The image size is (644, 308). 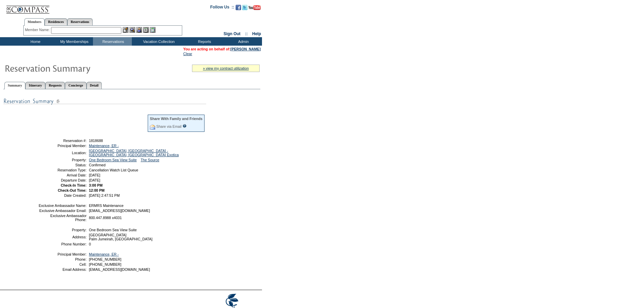 What do you see at coordinates (152, 30) in the screenshot?
I see `img: b_calculator.gif` at bounding box center [152, 30].